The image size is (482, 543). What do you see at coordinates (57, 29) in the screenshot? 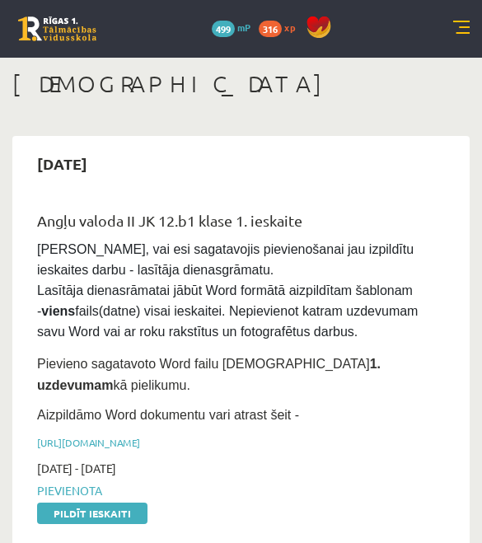
I see `a: Rīgas 1. Tālmācības vidusskola` at bounding box center [57, 29].